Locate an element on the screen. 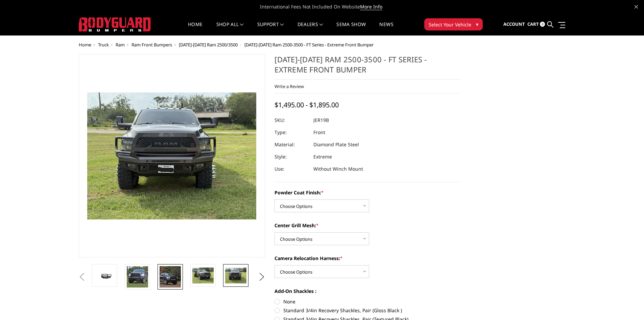 The height and width of the screenshot is (320, 644). a: Ram Front Bumpers is located at coordinates (152, 45).